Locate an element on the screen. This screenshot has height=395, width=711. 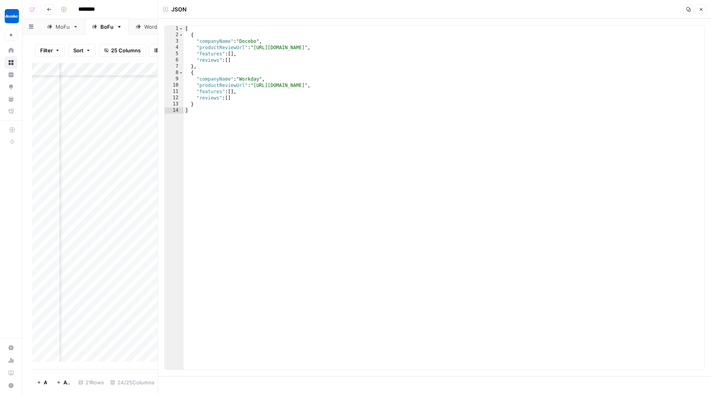
span: Add Row is located at coordinates (45, 383).